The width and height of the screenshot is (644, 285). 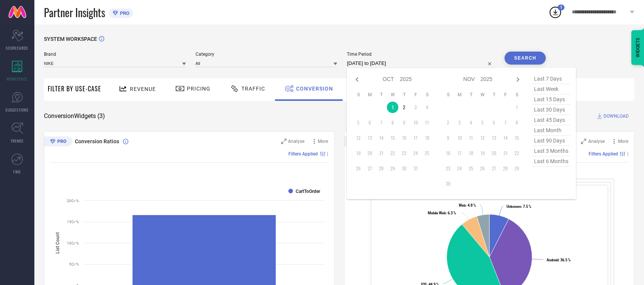 I want to click on span: Revenue, so click(x=143, y=89).